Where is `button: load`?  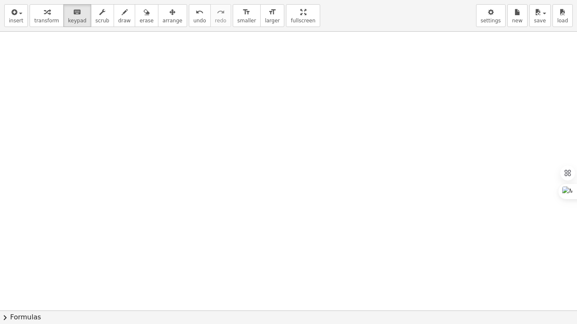
button: load is located at coordinates (562, 16).